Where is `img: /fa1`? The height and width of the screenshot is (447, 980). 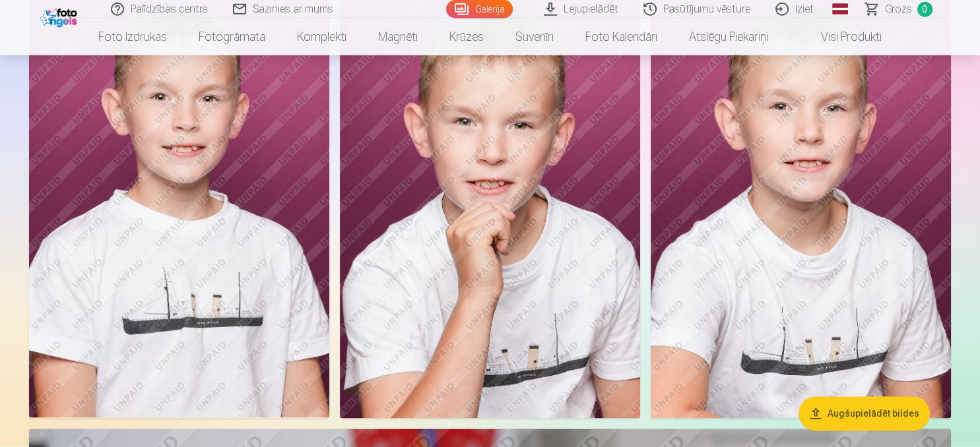 img: /fa1 is located at coordinates (60, 17).